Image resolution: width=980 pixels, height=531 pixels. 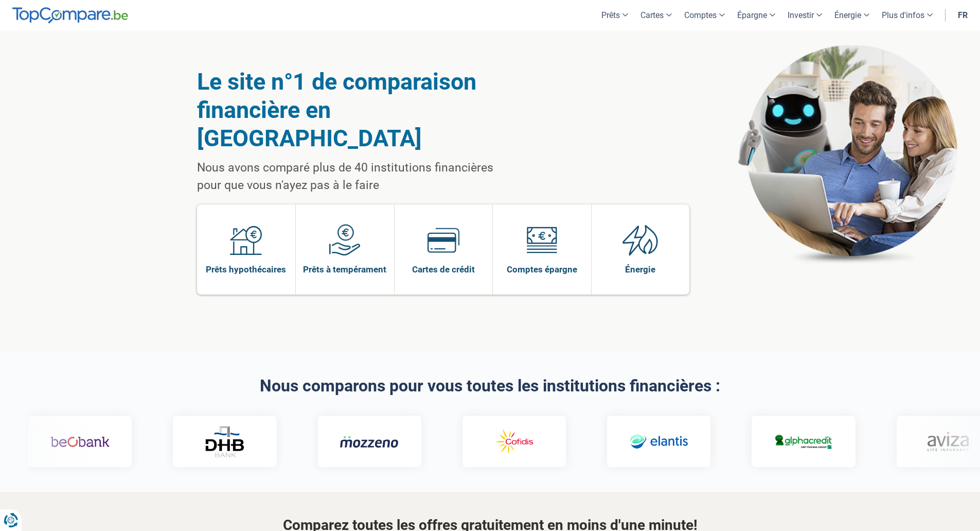 What do you see at coordinates (640, 249) in the screenshot?
I see `a: Énergie Énergie` at bounding box center [640, 249].